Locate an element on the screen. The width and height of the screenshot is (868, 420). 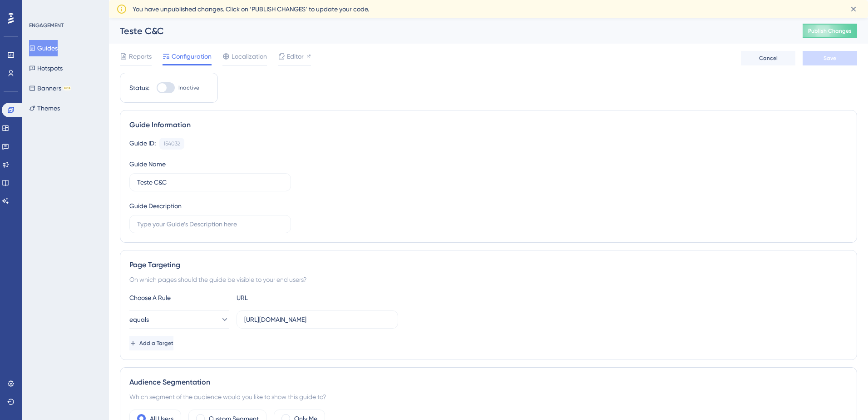
div: Page Targeting is located at coordinates (489, 265).